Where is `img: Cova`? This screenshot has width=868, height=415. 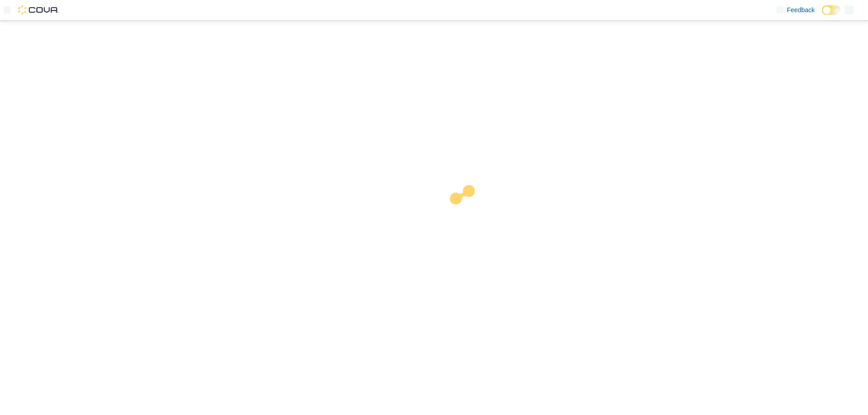 img: Cova is located at coordinates (38, 10).